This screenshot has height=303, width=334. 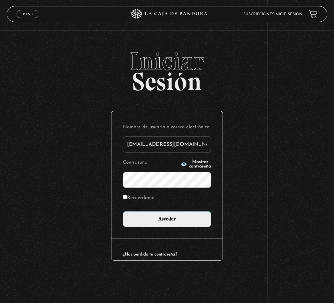 What do you see at coordinates (196, 164) in the screenshot?
I see `button: Mostrar contraseña` at bounding box center [196, 164].